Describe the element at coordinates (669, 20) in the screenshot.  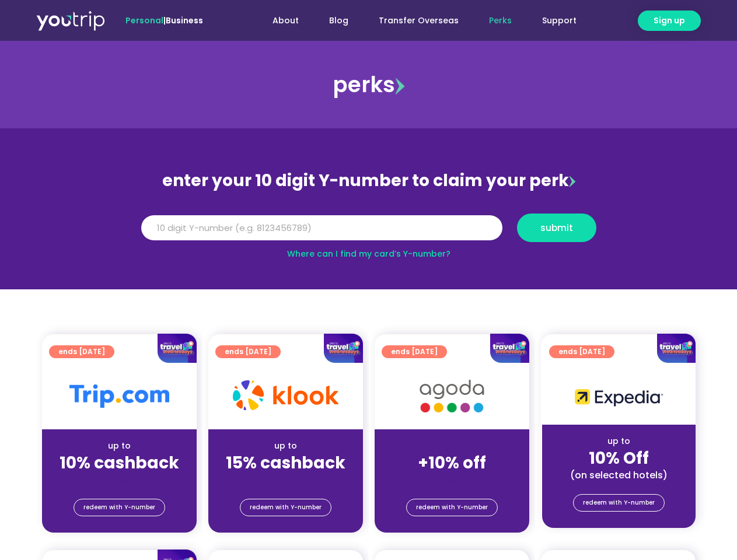
I see `span: Sign up` at that location.